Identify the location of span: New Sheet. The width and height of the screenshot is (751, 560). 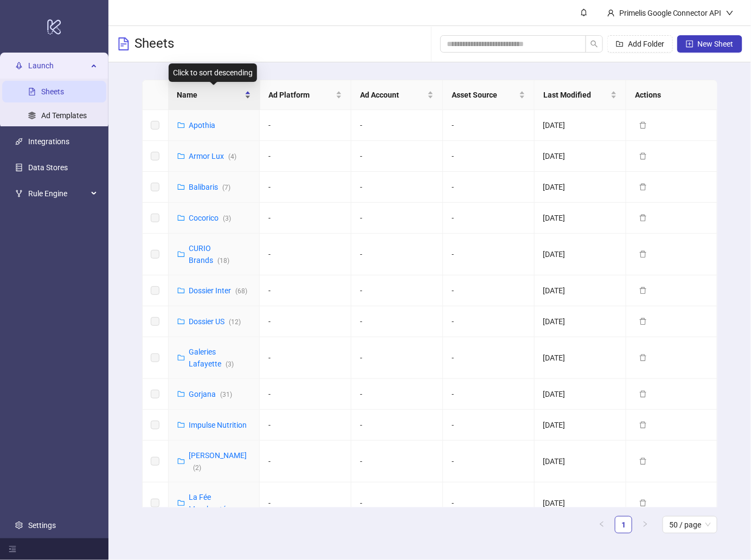
(716, 44).